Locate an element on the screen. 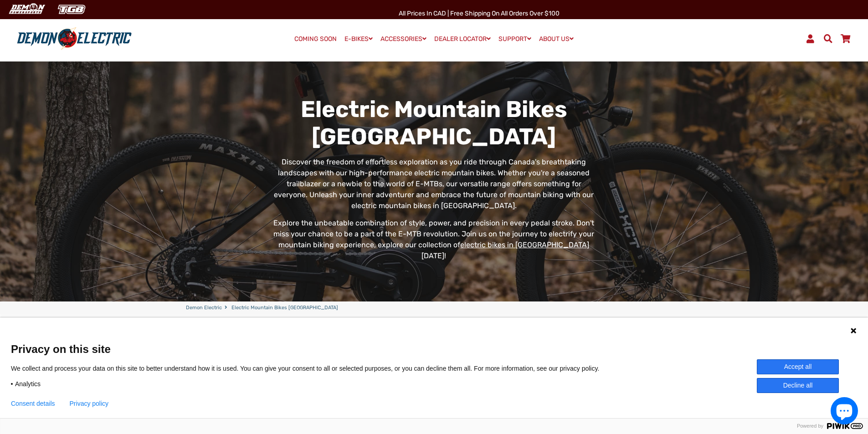  p: Explore the unbeatable combination of style, power, and precision in every pedal stroke. Don't mi... is located at coordinates (434, 239).